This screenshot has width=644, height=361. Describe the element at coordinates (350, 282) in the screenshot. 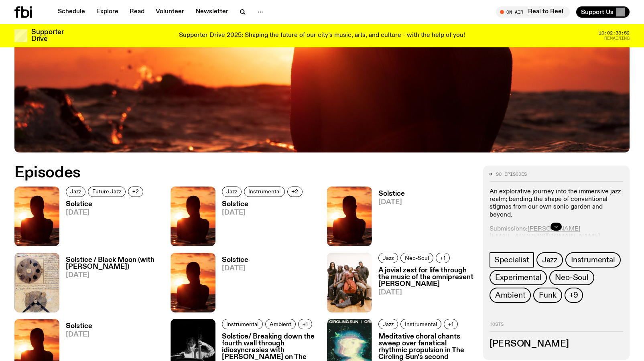

I see `img: All seven members of Kokoroko either standing, sitting or spread out on the ground. They are hudd...` at that location.